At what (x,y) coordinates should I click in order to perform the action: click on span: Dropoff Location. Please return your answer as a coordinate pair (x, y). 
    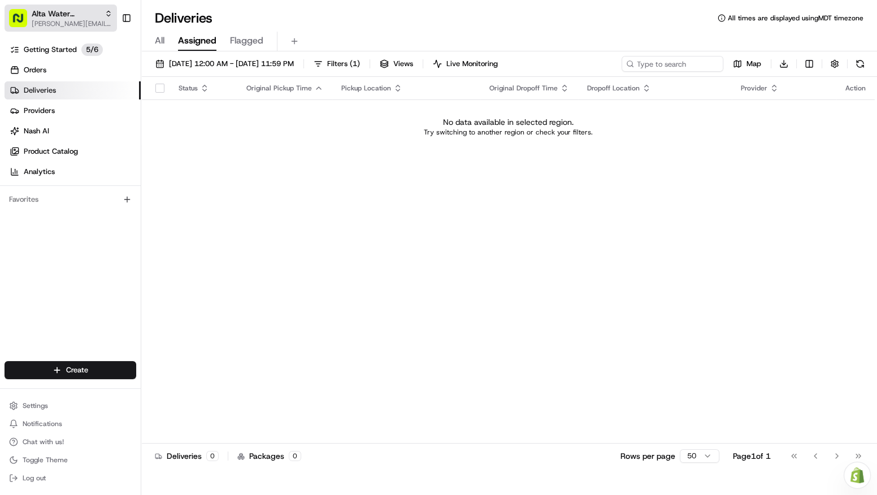
    Looking at the image, I should click on (613, 88).